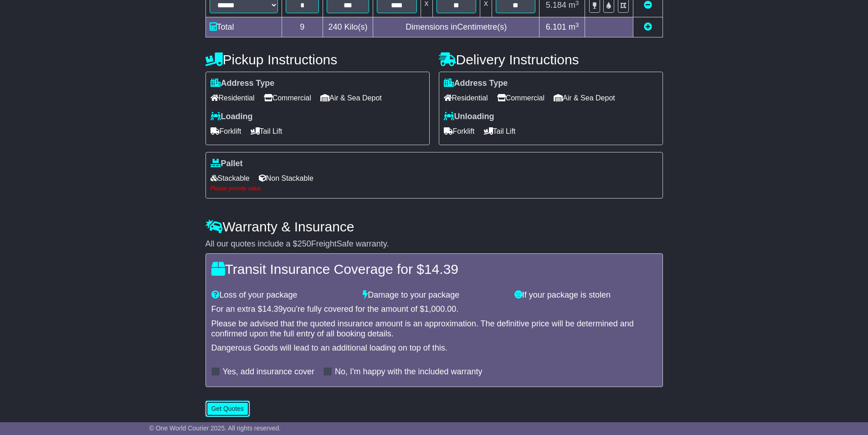  Describe the element at coordinates (269, 372) in the screenshot. I see `label: Yes, add insurance cover` at that location.